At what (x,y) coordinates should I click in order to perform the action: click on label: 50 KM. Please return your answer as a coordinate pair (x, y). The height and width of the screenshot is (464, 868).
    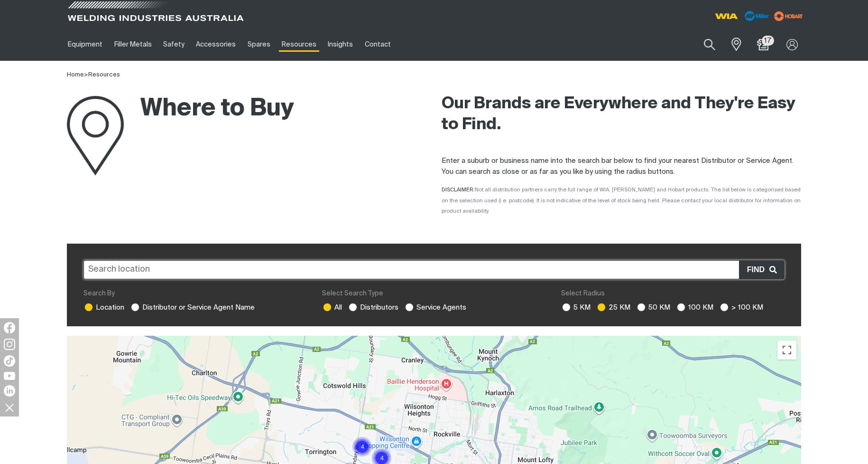
    Looking at the image, I should click on (653, 307).